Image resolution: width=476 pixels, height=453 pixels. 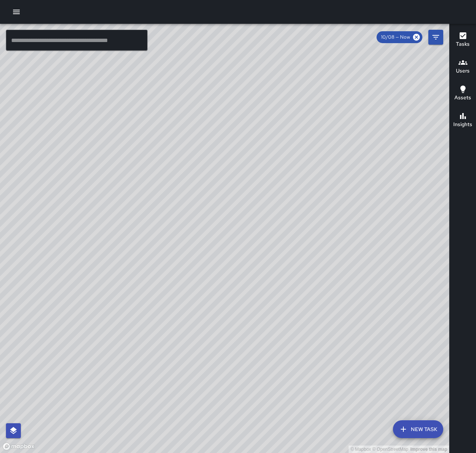 I want to click on button: New Task, so click(x=418, y=429).